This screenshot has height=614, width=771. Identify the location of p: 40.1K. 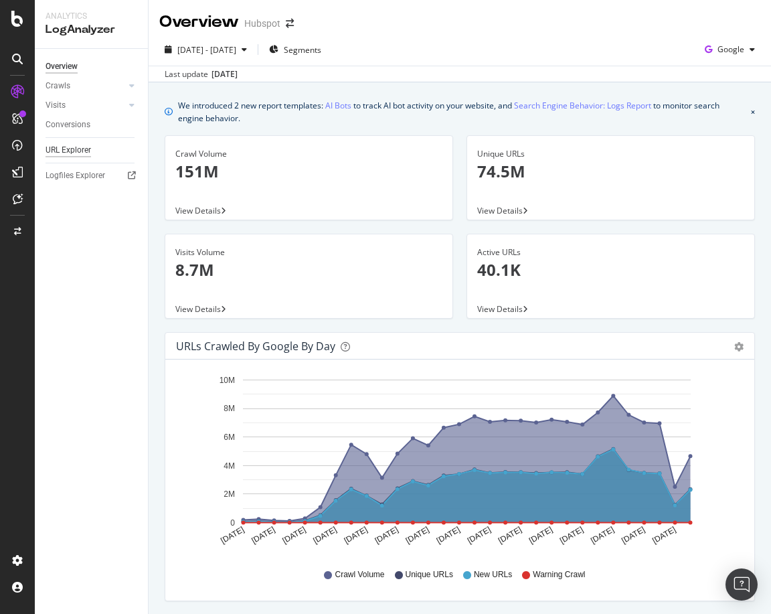
(610, 270).